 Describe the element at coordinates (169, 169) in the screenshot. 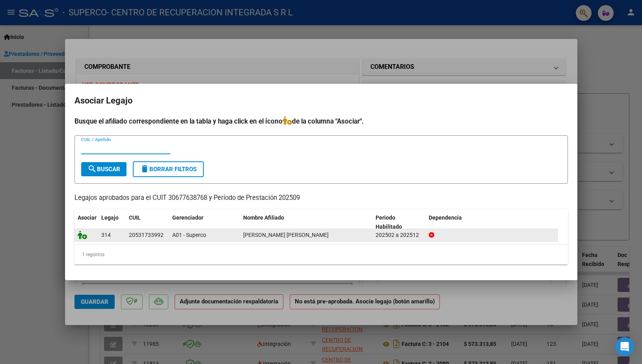

I see `span: Borrar Filtros` at that location.